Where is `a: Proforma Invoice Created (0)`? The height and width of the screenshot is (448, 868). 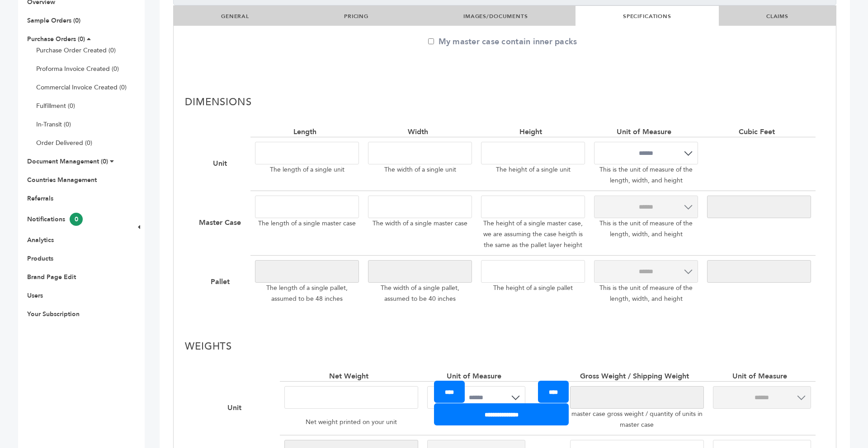 a: Proforma Invoice Created (0) is located at coordinates (77, 69).